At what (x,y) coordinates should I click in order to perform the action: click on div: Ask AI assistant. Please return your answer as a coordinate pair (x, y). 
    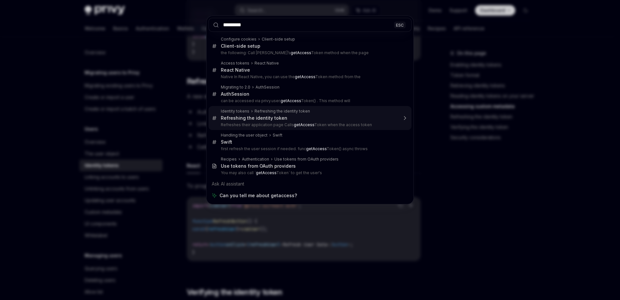
    Looking at the image, I should click on (310, 184).